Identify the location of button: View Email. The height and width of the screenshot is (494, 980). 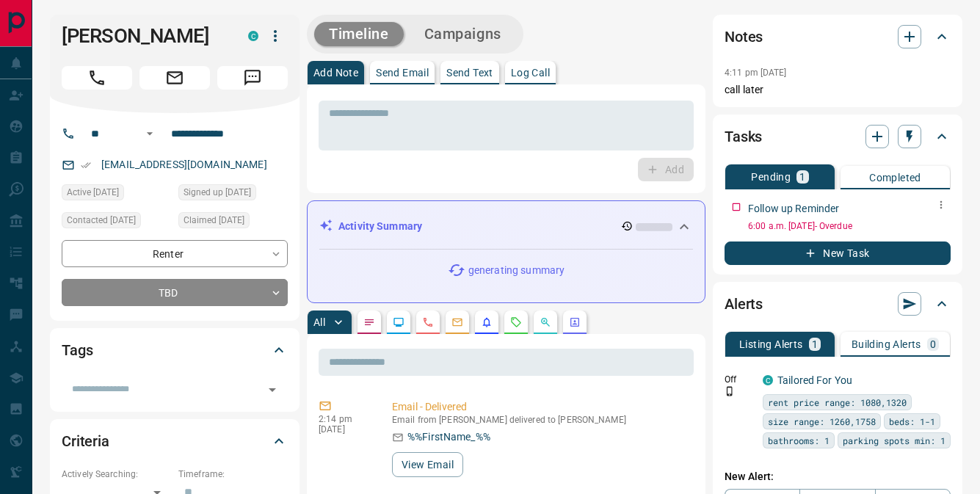
(427, 465).